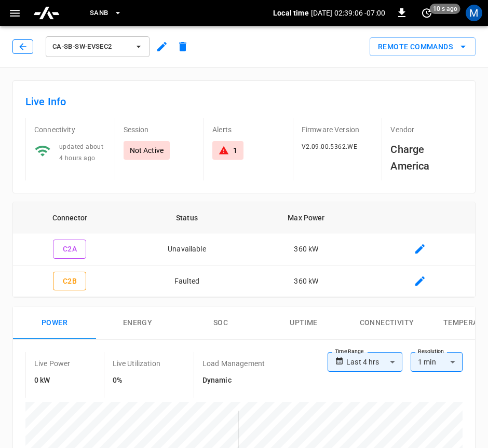  Describe the element at coordinates (91, 46) in the screenshot. I see `span: ca-sb-sw-evseC2` at that location.